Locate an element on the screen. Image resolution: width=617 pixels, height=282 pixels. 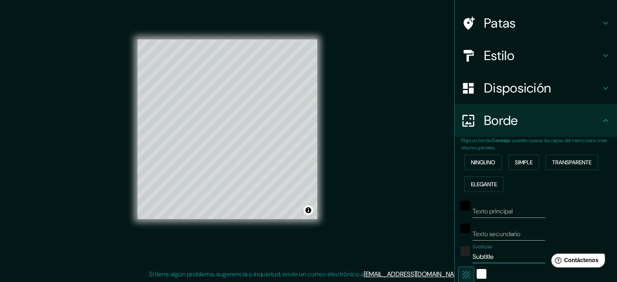
font: : puedes opacar las capas del marco para crear efectos geniales. is located at coordinates (534, 144).